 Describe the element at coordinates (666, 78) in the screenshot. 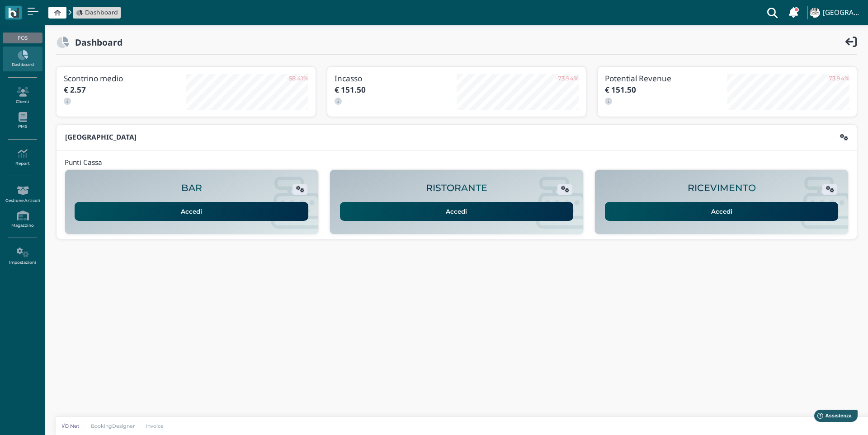

I see `h3: Potential Revenue` at that location.